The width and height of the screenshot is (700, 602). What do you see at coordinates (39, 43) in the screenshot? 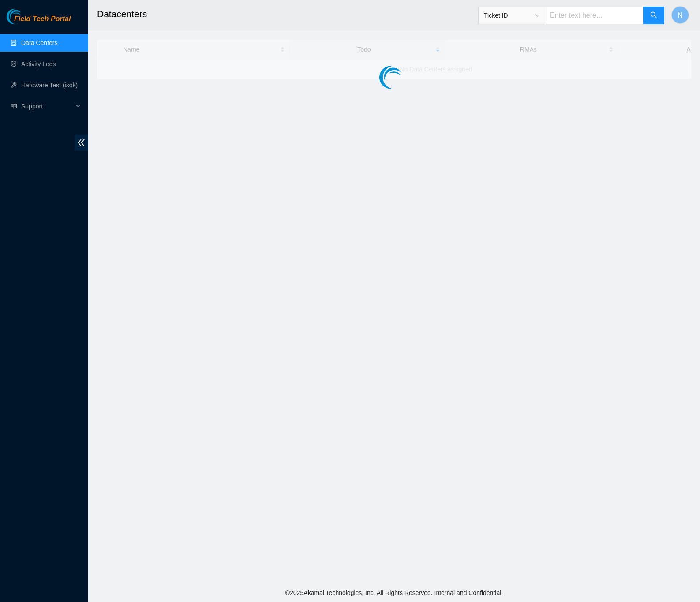
I see `a: Data Centers` at bounding box center [39, 43].